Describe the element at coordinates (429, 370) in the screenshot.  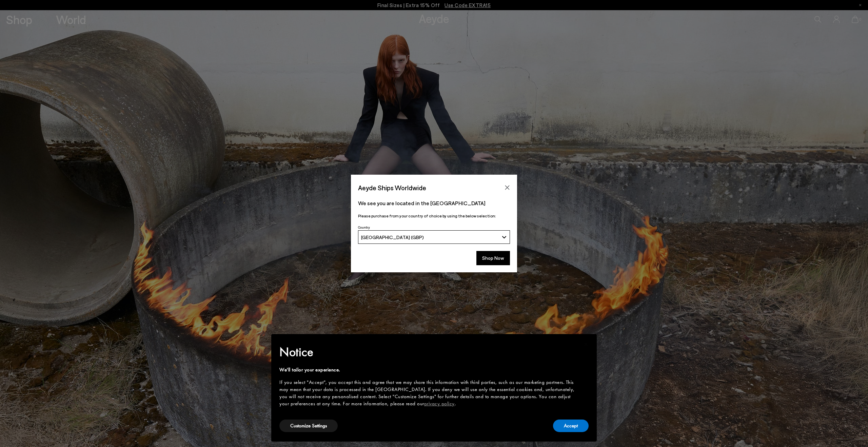
I see `div: We'll tailor your experience.` at that location.